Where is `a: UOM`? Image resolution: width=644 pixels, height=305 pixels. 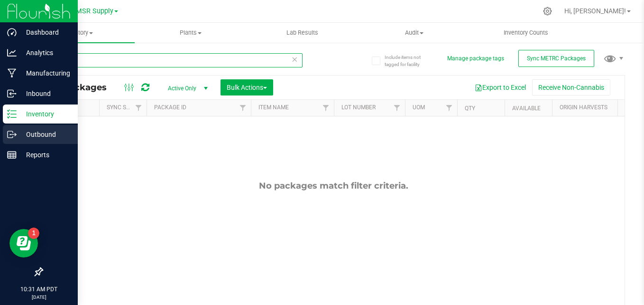
a: UOM is located at coordinates (419, 107).